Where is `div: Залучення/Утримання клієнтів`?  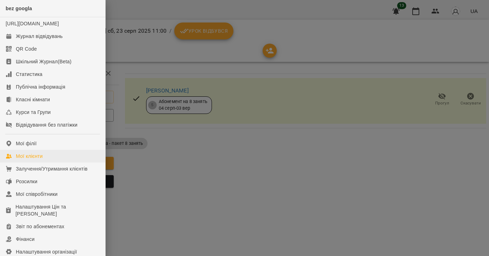
div: Залучення/Утримання клієнтів is located at coordinates (52, 169).